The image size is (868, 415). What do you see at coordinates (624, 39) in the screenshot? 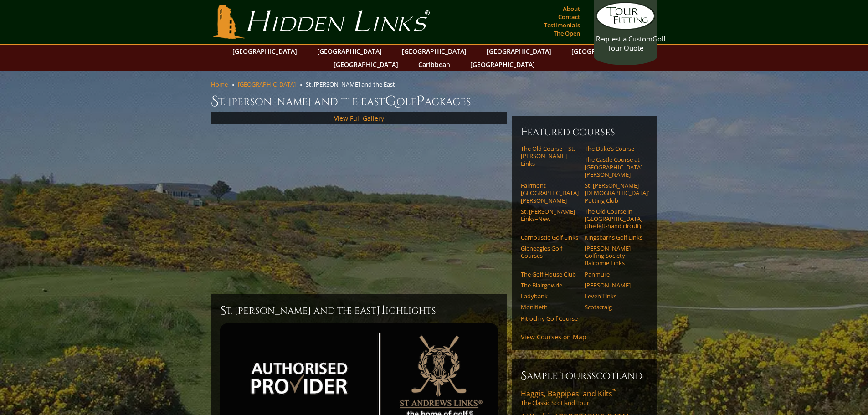
I see `span: Request a Custom` at bounding box center [624, 39].